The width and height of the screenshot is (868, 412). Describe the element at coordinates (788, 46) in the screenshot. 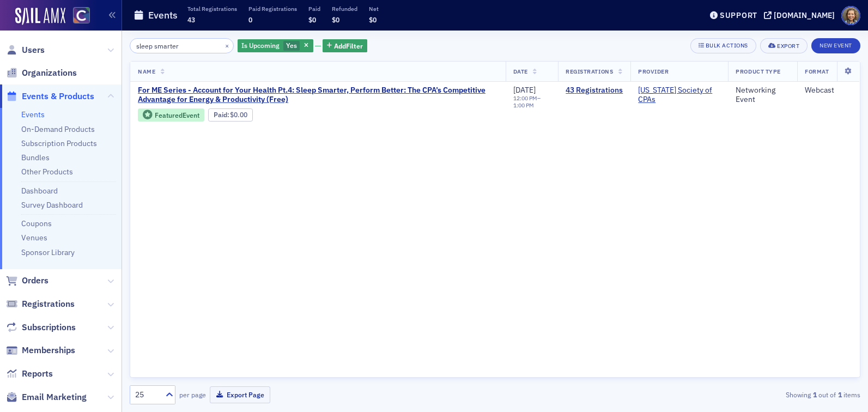

I see `div: Export` at that location.